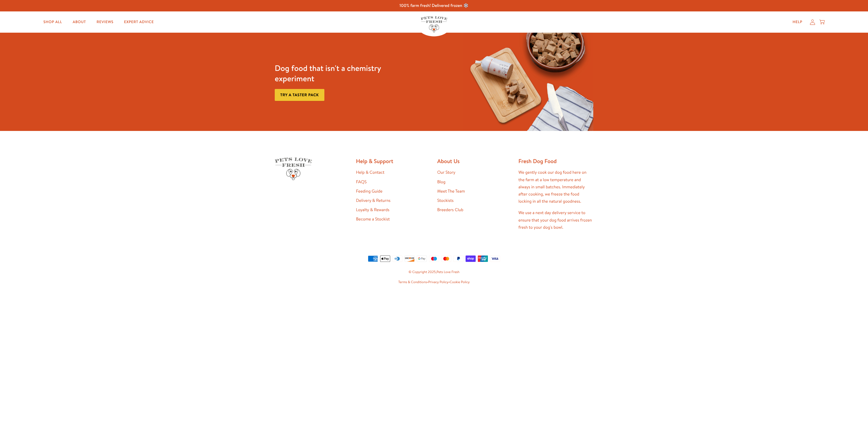  What do you see at coordinates (448, 272) in the screenshot?
I see `a: Pets Love Fresh` at bounding box center [448, 272].